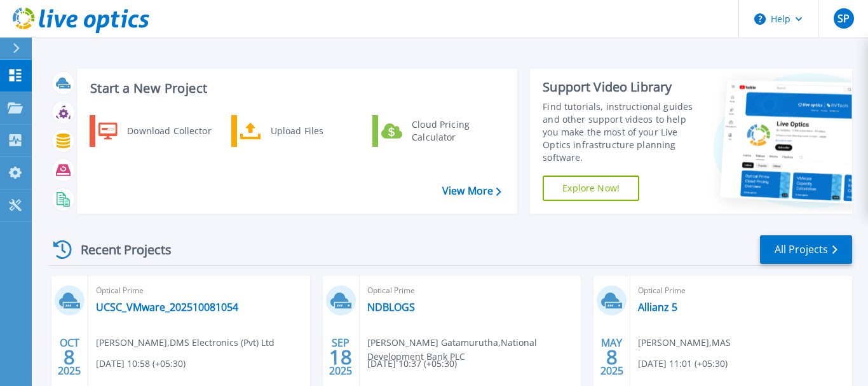  What do you see at coordinates (296, 89) in the screenshot?
I see `h3: Start a New Project` at bounding box center [296, 89].